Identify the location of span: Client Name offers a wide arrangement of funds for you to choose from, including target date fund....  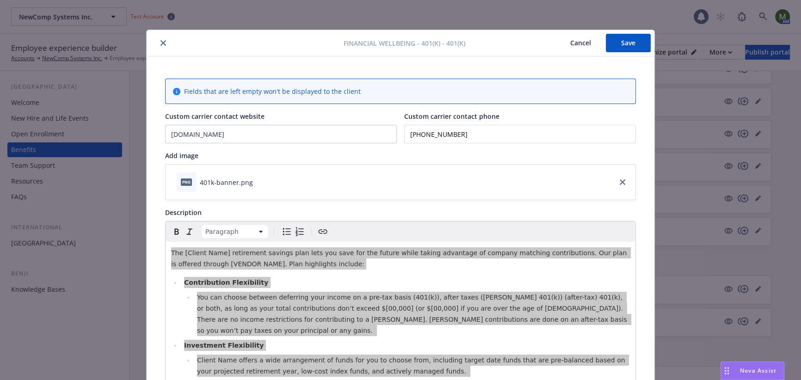
(412, 366).